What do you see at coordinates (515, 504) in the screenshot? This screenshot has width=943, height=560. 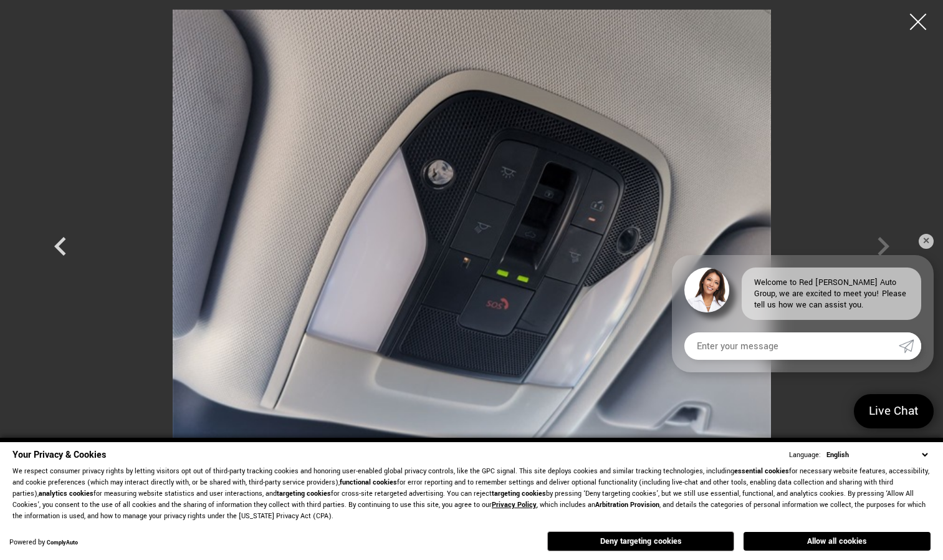 I see `a: Privacy Policy` at bounding box center [515, 504].